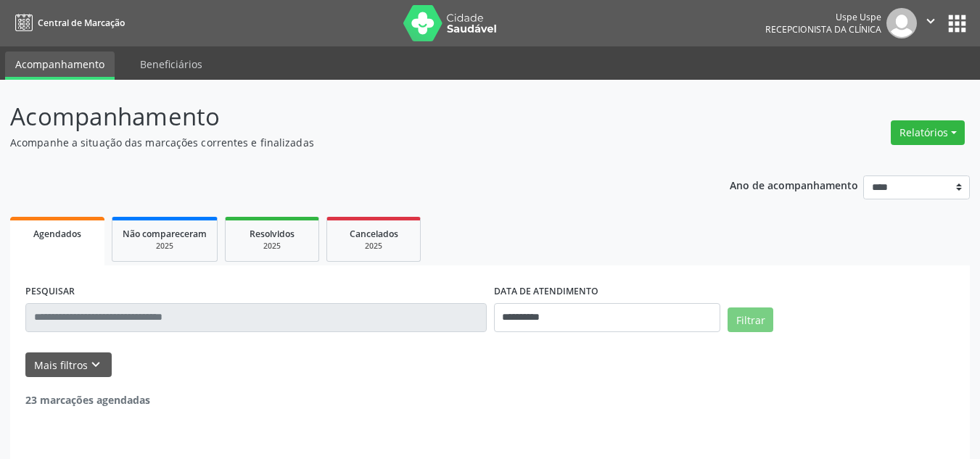 Image resolution: width=980 pixels, height=459 pixels. I want to click on a: Beneficiários, so click(171, 64).